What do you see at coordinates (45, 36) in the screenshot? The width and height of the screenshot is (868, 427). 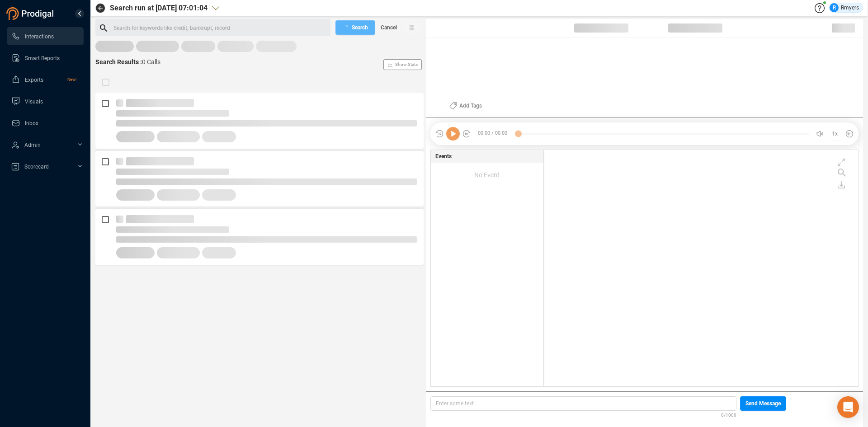 I see `li: Interactions` at bounding box center [45, 36].